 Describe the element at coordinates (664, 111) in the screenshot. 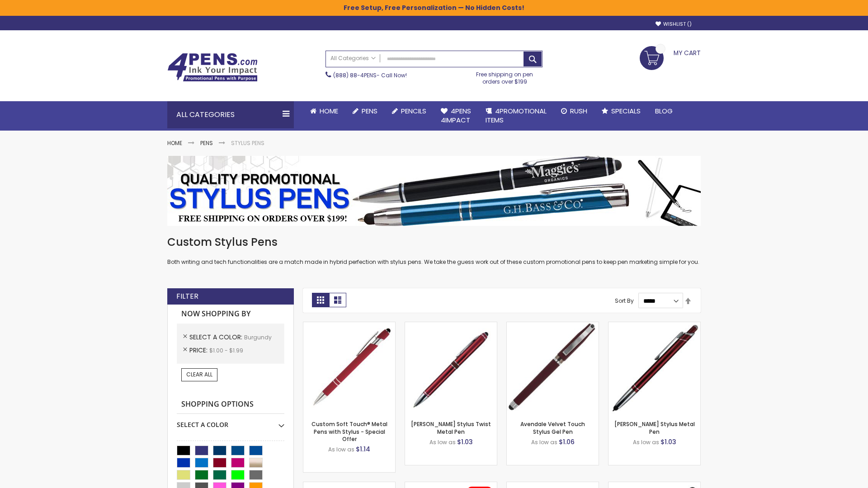

I see `span: Blog` at that location.